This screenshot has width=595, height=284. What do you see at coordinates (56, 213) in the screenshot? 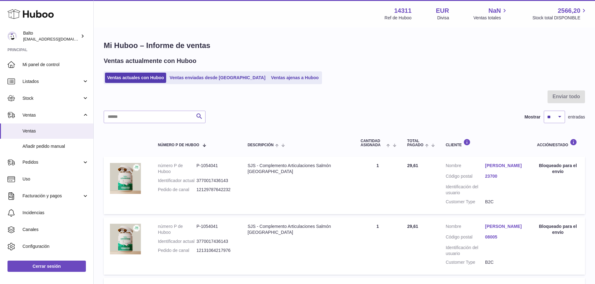
I see `span: Incidencias` at bounding box center [56, 213].